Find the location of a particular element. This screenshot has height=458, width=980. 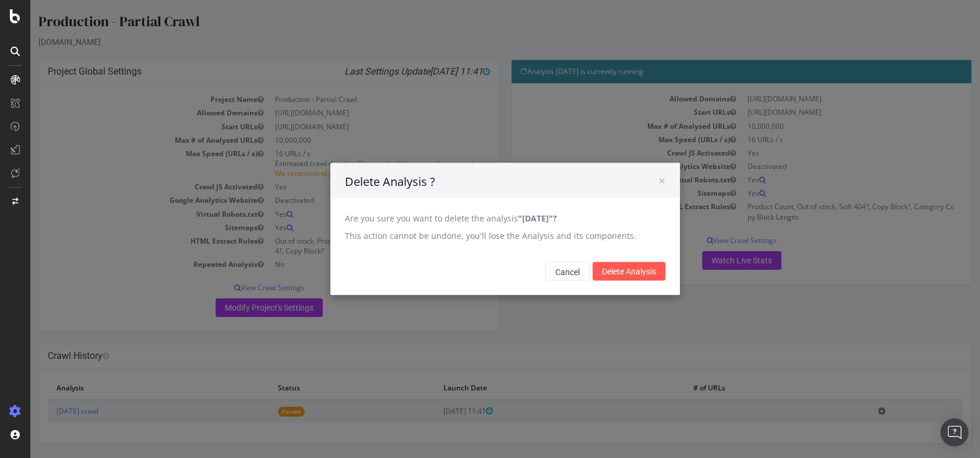

input: Delete Analysis is located at coordinates (598, 272).